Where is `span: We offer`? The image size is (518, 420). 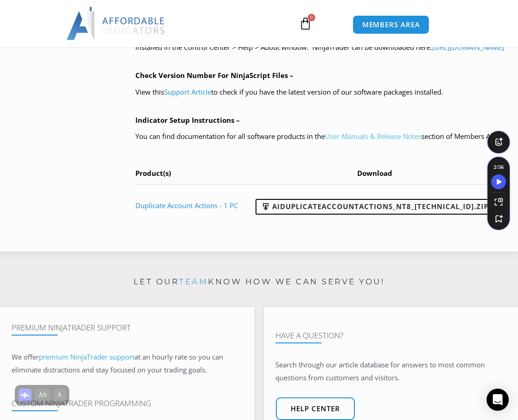 span: We offer is located at coordinates (25, 357).